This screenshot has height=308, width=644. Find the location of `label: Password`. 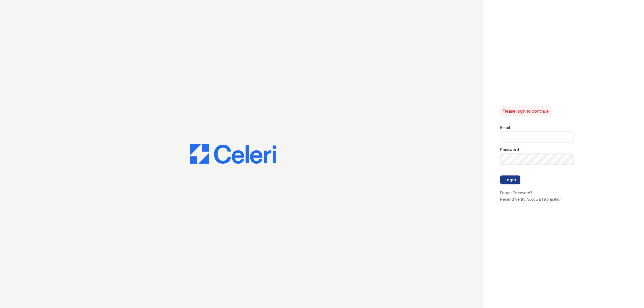

label: Password is located at coordinates (509, 150).